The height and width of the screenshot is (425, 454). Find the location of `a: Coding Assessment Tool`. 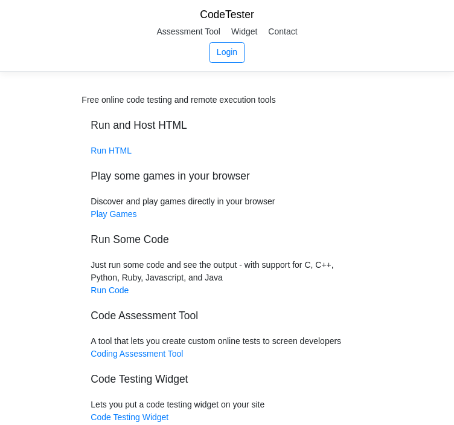

a: Coding Assessment Tool is located at coordinates (137, 354).